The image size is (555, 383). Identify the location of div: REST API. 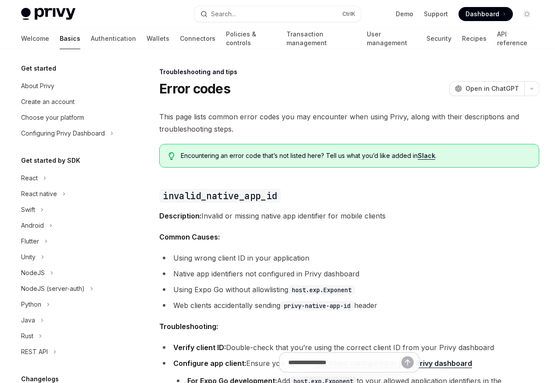
(34, 352).